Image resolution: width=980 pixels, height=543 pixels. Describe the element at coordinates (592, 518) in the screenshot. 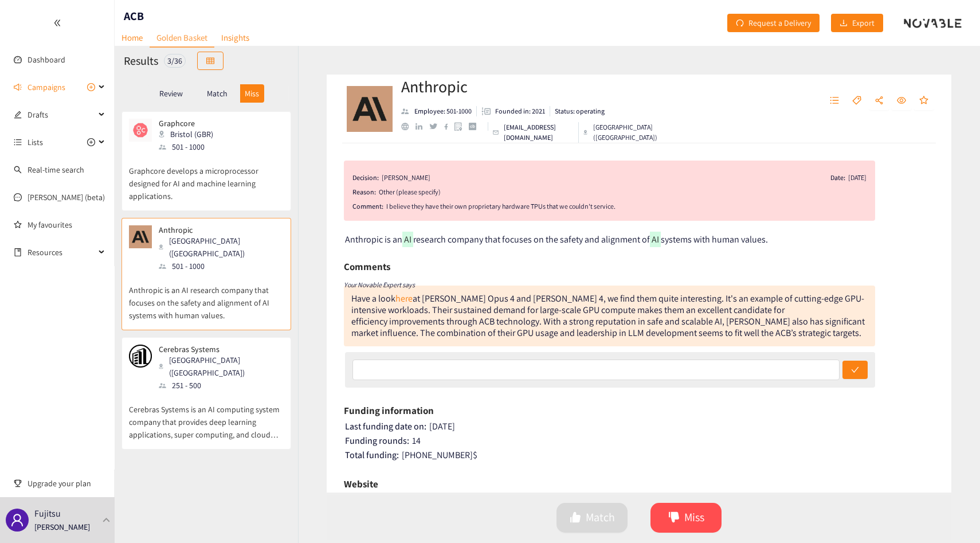

I see `button: likeMatch` at that location.